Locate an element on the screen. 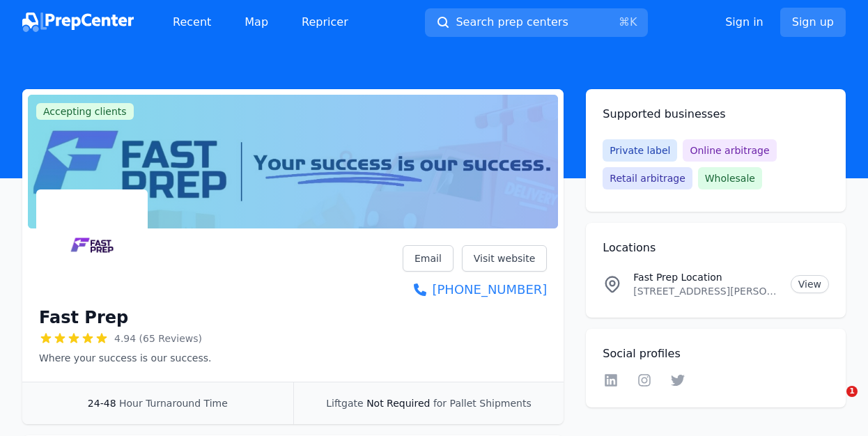 The image size is (868, 436). img: Fast Prep is located at coordinates (92, 245).